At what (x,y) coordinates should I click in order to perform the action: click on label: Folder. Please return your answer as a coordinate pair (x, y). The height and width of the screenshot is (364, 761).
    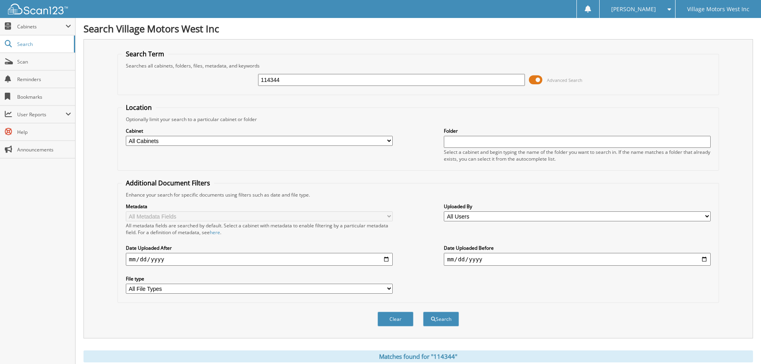
    Looking at the image, I should click on (578, 131).